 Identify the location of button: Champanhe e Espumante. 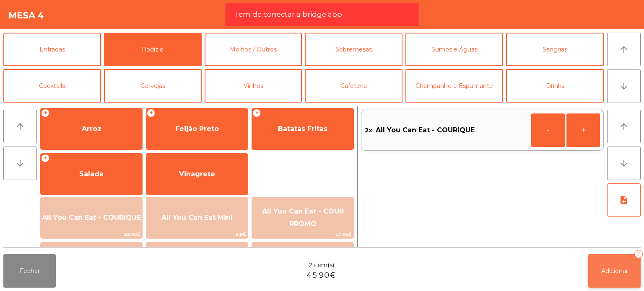
(454, 86).